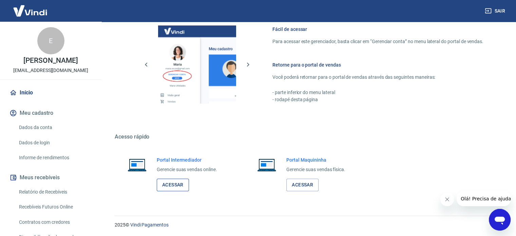  I want to click on span: Olá! Precisa de ajuda?, so click(31, 7).